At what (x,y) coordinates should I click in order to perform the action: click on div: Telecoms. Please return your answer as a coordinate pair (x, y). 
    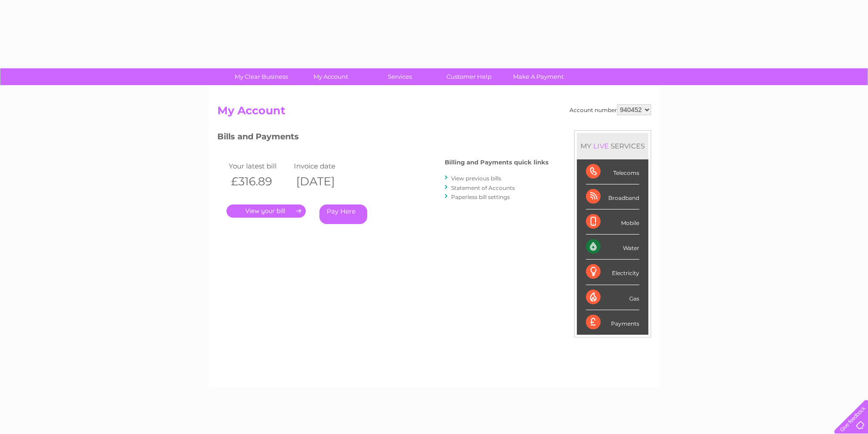
    Looking at the image, I should click on (612, 172).